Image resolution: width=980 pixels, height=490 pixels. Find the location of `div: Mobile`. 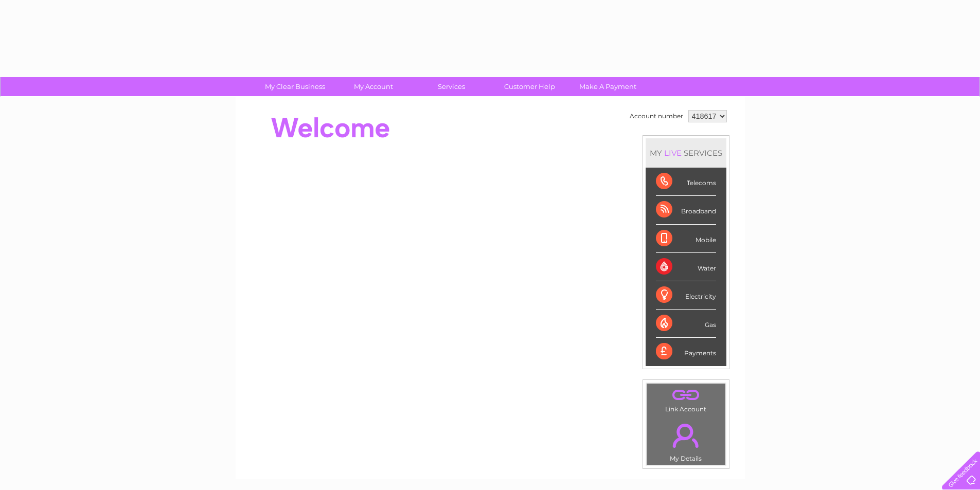

div: Mobile is located at coordinates (685, 239).